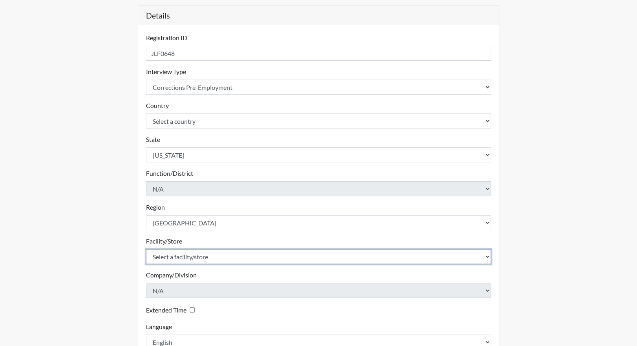 This screenshot has width=637, height=346. Describe the element at coordinates (319, 15) in the screenshot. I see `h5: Details` at that location.